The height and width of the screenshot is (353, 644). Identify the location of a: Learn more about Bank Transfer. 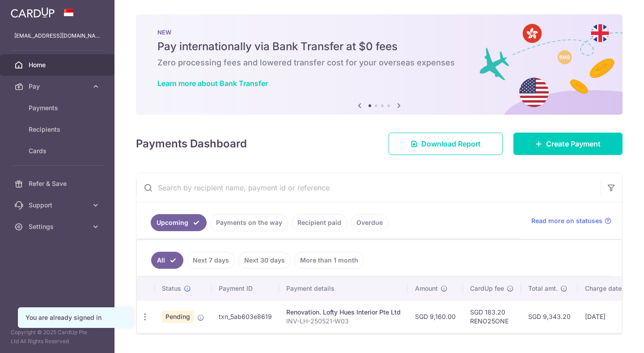
(212, 83).